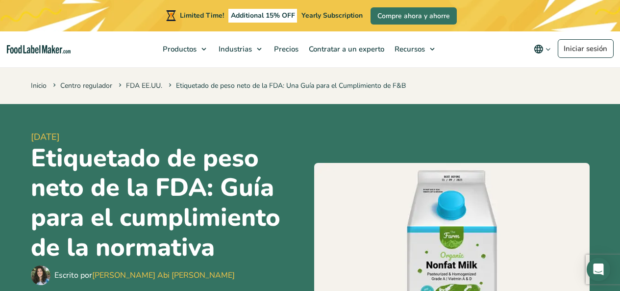 The image size is (620, 291). What do you see at coordinates (409, 49) in the screenshot?
I see `span: Recursos` at bounding box center [409, 49].